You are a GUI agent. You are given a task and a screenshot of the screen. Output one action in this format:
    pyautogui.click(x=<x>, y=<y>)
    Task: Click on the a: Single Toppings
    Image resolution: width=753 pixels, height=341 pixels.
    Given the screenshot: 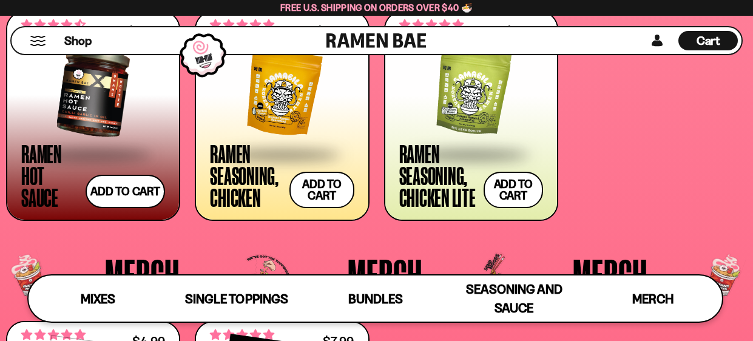 What is the action you would take?
    pyautogui.click(x=237, y=299)
    